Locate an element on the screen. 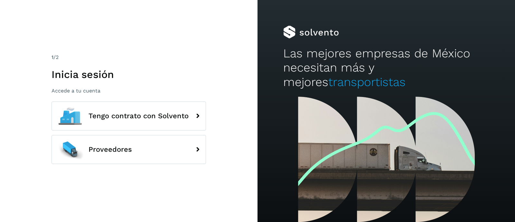 The width and height of the screenshot is (515, 222). span: Proveedores is located at coordinates (110, 149).